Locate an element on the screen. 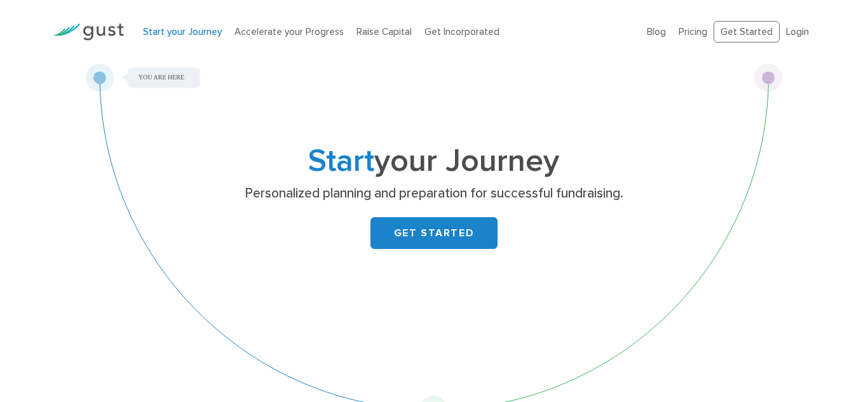  a: Raise Capital is located at coordinates (384, 32).